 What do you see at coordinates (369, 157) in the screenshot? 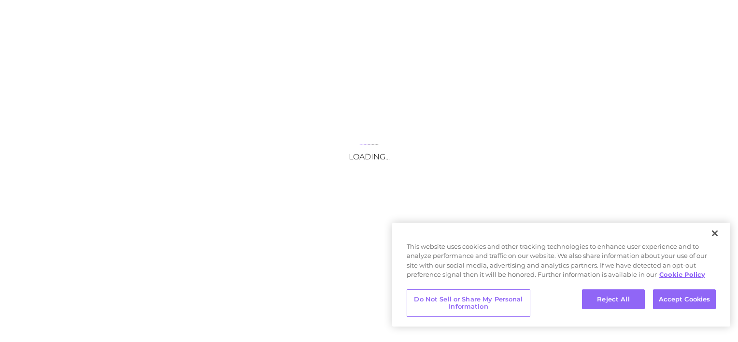
I see `h3: Loading...` at bounding box center [369, 157].